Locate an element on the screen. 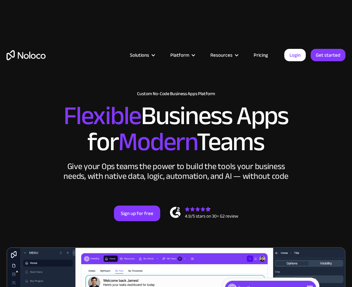 The height and width of the screenshot is (287, 352). span: Modern is located at coordinates (157, 142).